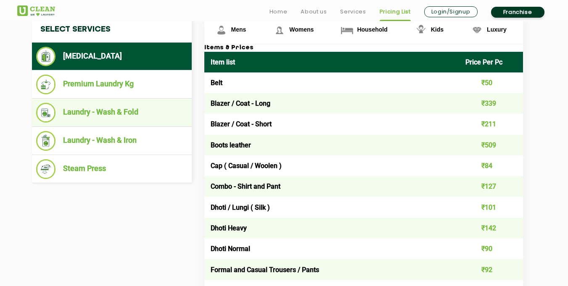 The width and height of the screenshot is (568, 286). Describe the element at coordinates (491, 228) in the screenshot. I see `td: ₹142` at that location.